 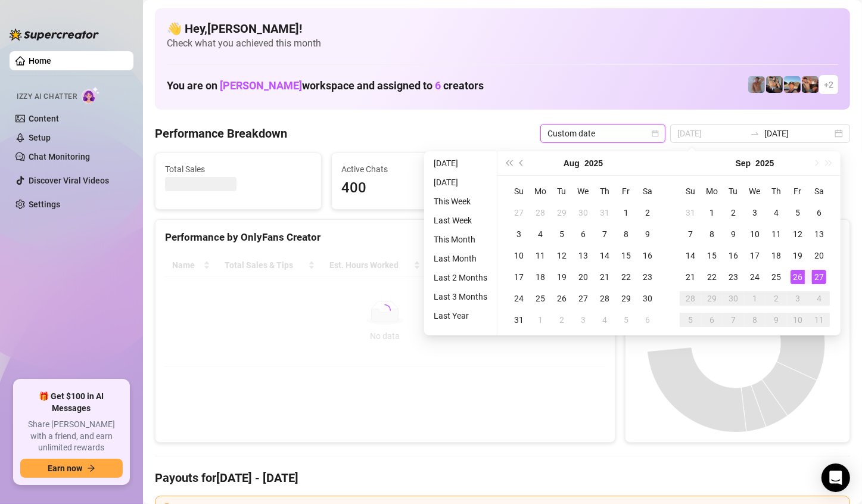 What do you see at coordinates (509, 163) in the screenshot?
I see `button: Last year (Control + left)` at bounding box center [509, 163].